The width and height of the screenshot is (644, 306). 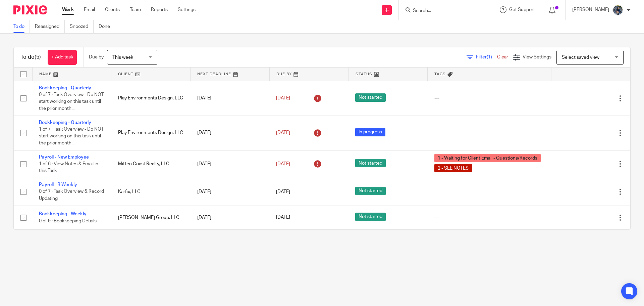 What do you see at coordinates (123, 57) in the screenshot?
I see `span: This week` at bounding box center [123, 57].